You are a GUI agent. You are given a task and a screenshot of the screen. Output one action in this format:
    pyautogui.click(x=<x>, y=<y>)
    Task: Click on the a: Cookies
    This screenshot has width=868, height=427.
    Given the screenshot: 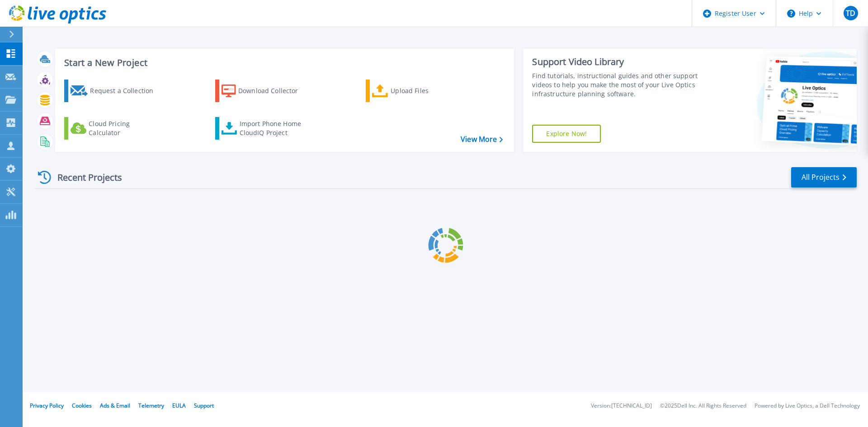 What is the action you would take?
    pyautogui.click(x=82, y=405)
    